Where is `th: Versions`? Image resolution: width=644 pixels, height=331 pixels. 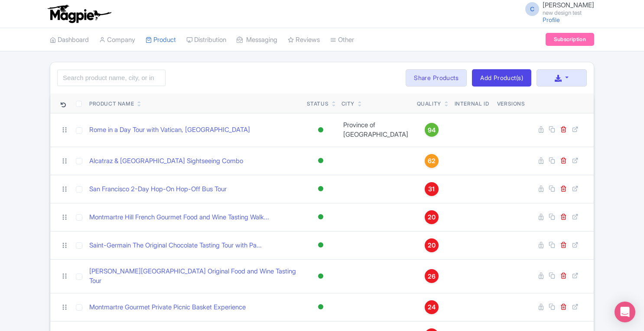 th: Versions is located at coordinates (511, 104).